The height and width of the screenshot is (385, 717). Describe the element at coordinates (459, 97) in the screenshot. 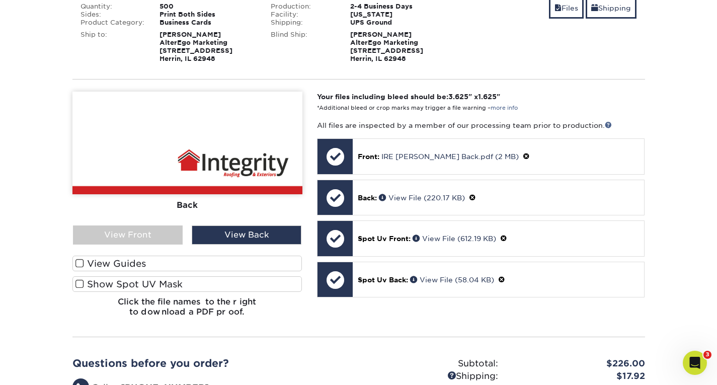

I see `span: 3.625` at that location.